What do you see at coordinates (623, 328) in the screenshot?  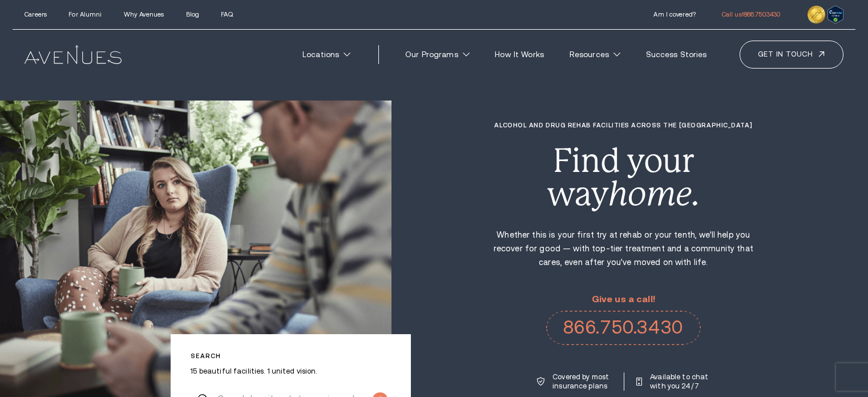 I see `a: 866.750.3430` at bounding box center [623, 328].